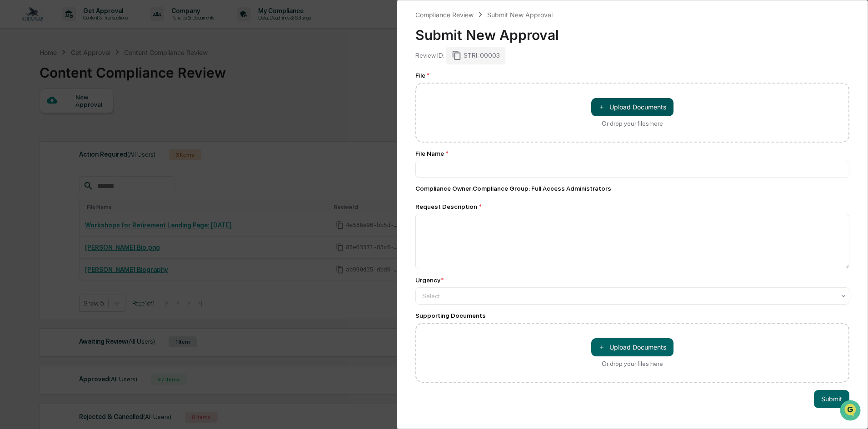  Describe the element at coordinates (632, 206) in the screenshot. I see `div: Request Description` at that location.